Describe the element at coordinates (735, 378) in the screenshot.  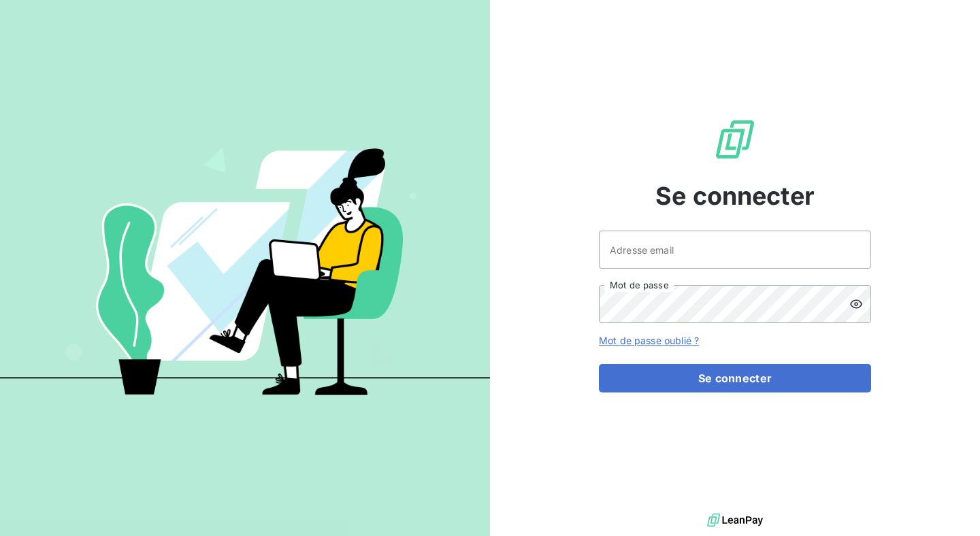
I see `button: Se connecter` at that location.